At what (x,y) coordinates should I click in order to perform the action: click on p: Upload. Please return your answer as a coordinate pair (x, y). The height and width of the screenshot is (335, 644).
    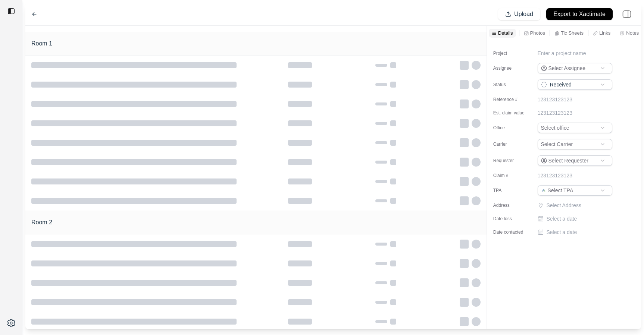
    Looking at the image, I should click on (523, 14).